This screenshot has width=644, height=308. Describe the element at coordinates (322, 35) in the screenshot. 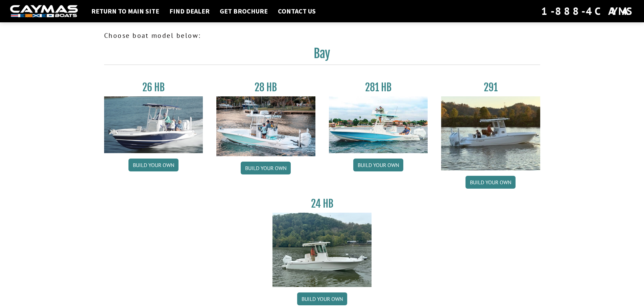

I see `p: Choose boat model below:` at that location.